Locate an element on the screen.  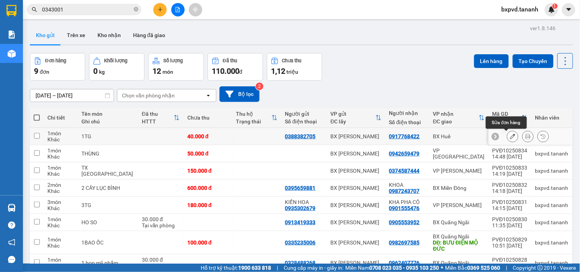
div: Mã GD is located at coordinates (507, 114).